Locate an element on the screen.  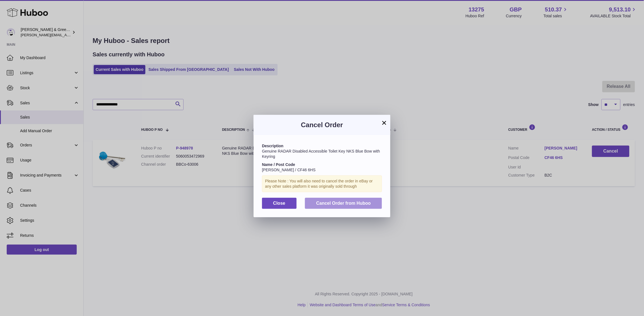
strong: Description is located at coordinates (272, 146).